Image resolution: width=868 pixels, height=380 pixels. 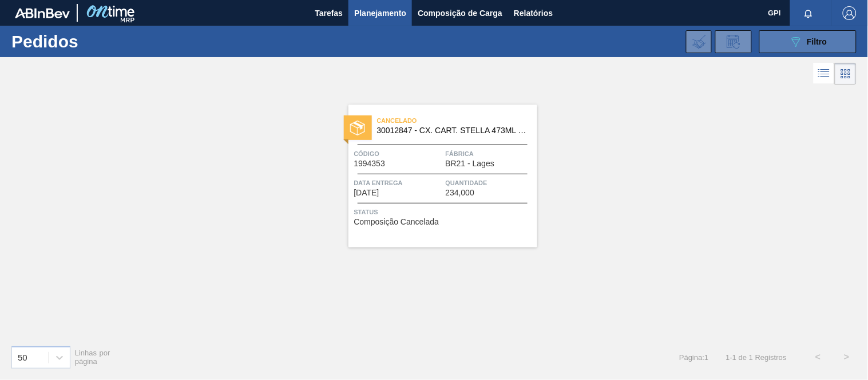 I want to click on span: Planejamento, so click(x=380, y=13).